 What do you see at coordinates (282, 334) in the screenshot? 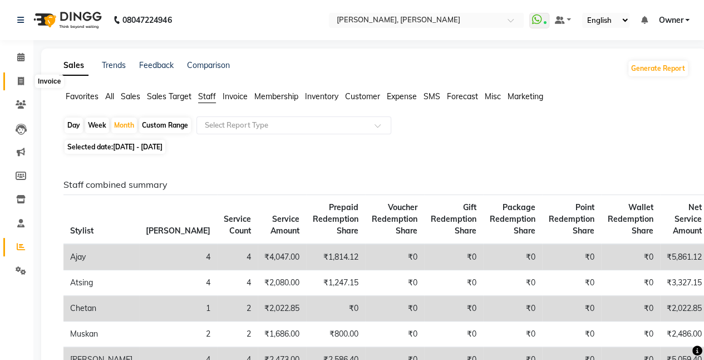
I see `td: ₹1,686.00` at bounding box center [282, 334].